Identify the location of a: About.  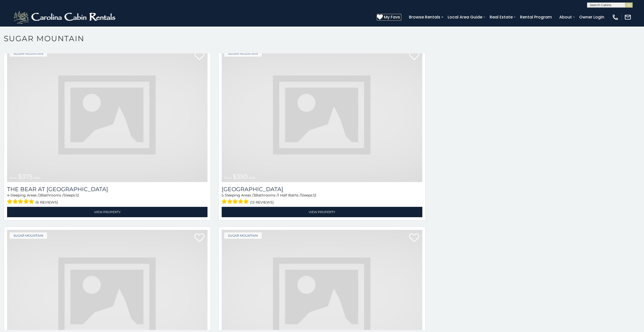
(565, 17).